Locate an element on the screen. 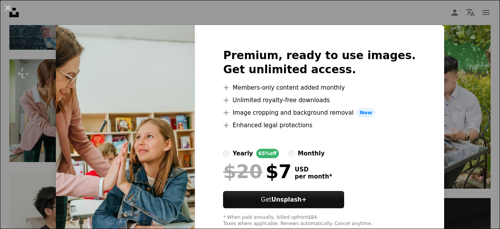  div: * When paid annually, billed upfront $84 Taxes where applicable. Renews automatically. Cancel any... is located at coordinates (319, 220).